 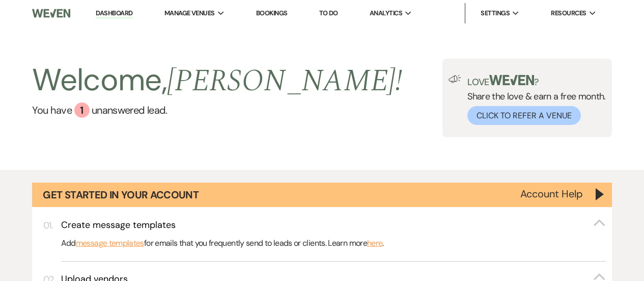 I want to click on button: Create message templates, so click(x=333, y=224).